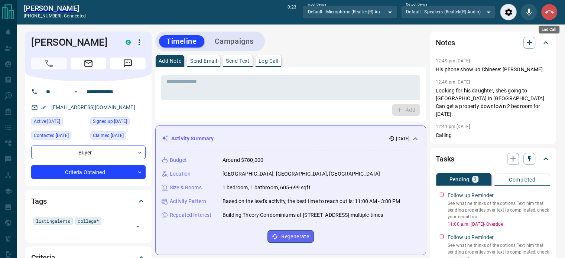 The width and height of the screenshot is (565, 258). Describe the element at coordinates (493, 159) in the screenshot. I see `div: Tasks` at that location.